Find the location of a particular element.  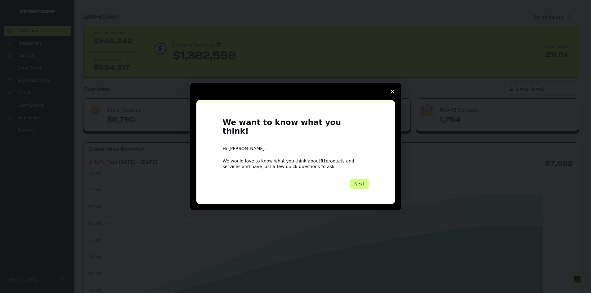

button: Next is located at coordinates (359, 184).